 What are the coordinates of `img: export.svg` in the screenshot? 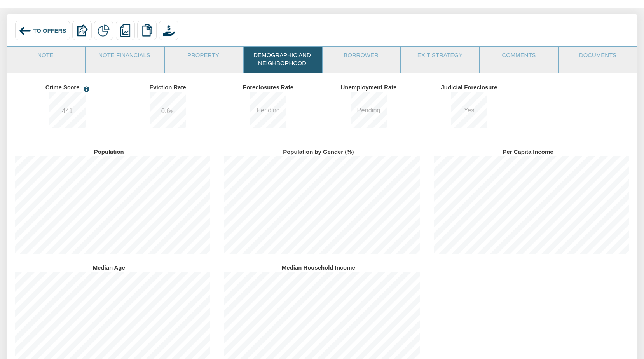 It's located at (82, 30).